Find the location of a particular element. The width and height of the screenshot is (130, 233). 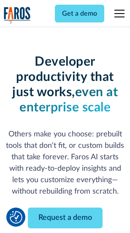

button: Cookie Settings is located at coordinates (16, 217).